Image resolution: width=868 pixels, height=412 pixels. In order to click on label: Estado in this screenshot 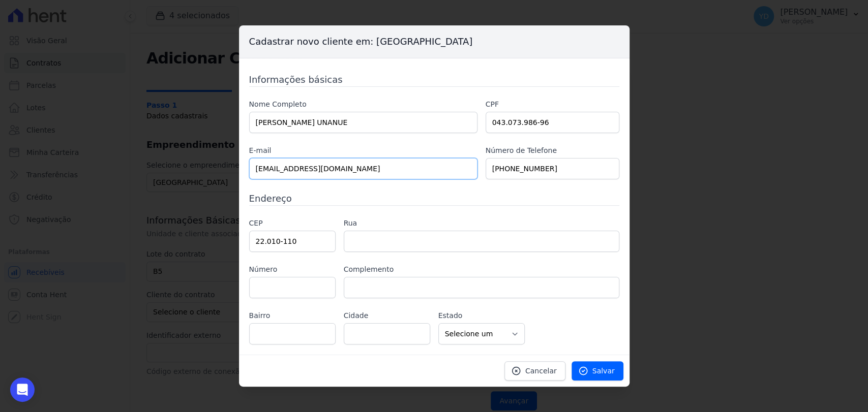, I will do `click(481, 315)`.